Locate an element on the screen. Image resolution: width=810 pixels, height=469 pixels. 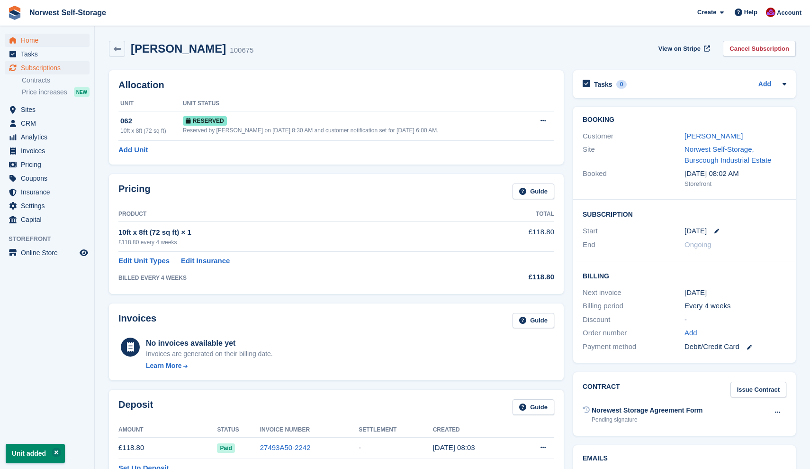
th: Status is located at coordinates (238, 430).